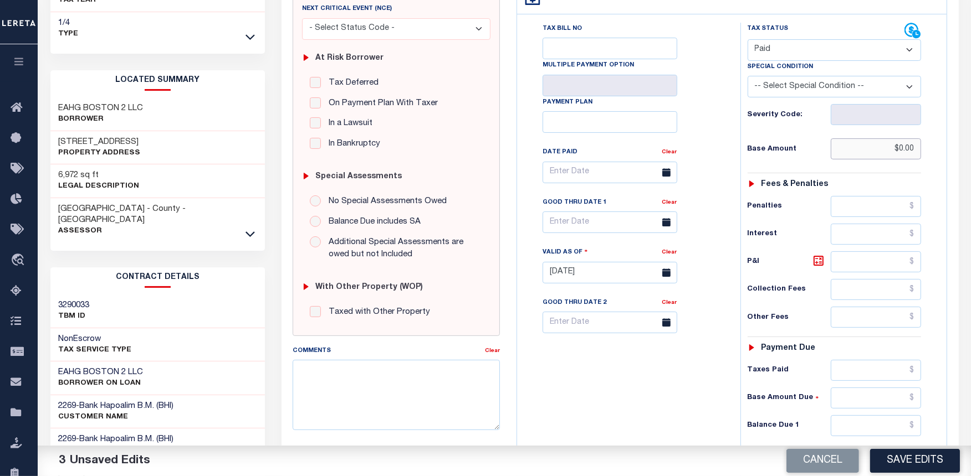 The image size is (971, 476). What do you see at coordinates (768, 29) in the screenshot?
I see `label: Tax Status` at bounding box center [768, 29].